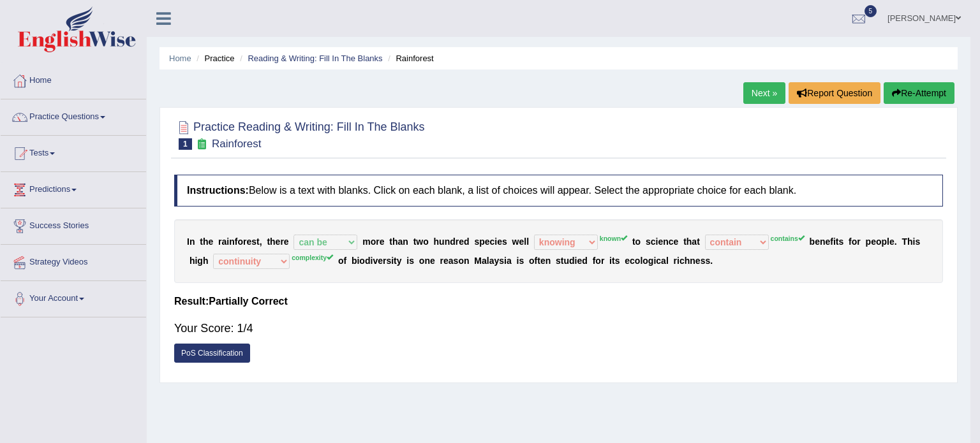  Describe the element at coordinates (73, 224) in the screenshot. I see `a: Success Stories` at that location.